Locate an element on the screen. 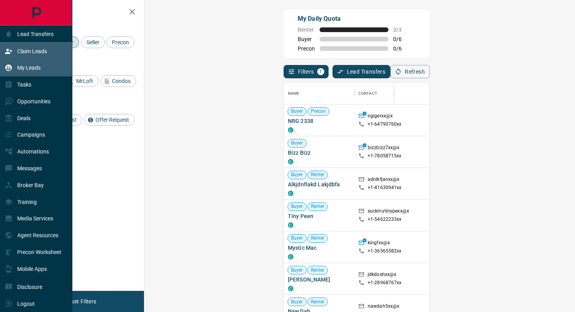 This screenshot has height=312, width=575. span: Condos is located at coordinates (121, 81).